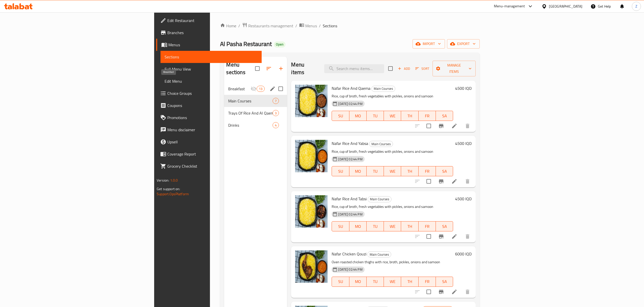 This screenshot has height=307, width=644. Describe the element at coordinates (255, 101) in the screenshot. I see `div: Main Courses7` at that location.